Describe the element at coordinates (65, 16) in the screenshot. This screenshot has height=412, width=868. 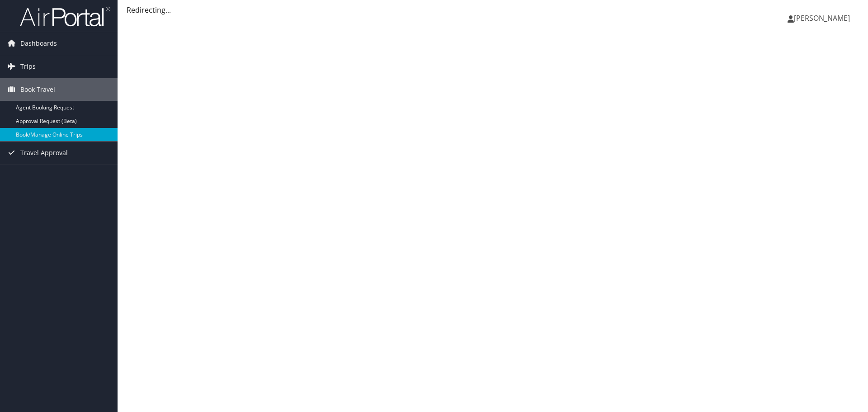
I see `img: airportal-logo.png` at that location.